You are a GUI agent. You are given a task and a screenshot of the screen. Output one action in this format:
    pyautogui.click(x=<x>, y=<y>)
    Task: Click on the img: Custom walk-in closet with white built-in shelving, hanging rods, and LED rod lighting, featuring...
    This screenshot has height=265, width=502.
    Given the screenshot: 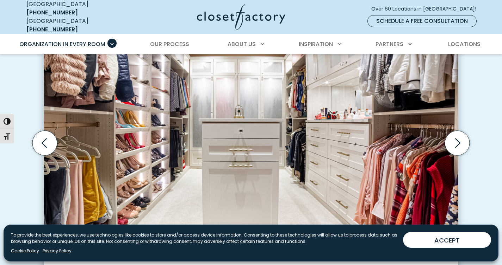 What is the action you would take?
    pyautogui.click(x=251, y=133)
    